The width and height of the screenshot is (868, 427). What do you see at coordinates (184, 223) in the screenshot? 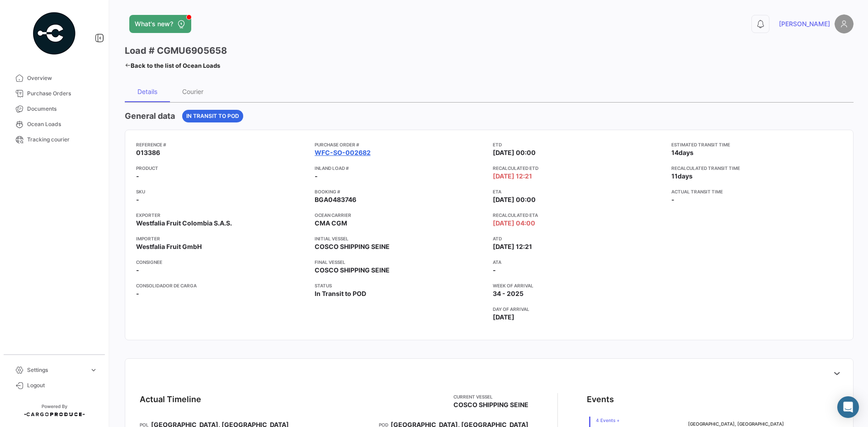
I see `span: Westfalia Fruit Colombia S.A.S.` at bounding box center [184, 223].